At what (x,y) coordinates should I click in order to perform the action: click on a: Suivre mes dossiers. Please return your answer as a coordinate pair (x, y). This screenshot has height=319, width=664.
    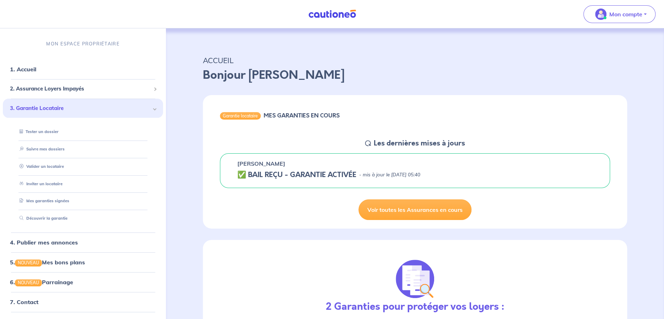
    Looking at the image, I should click on (41, 149).